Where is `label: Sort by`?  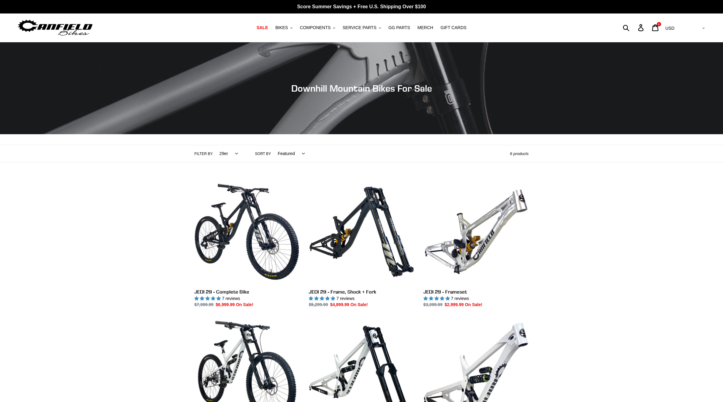 label: Sort by is located at coordinates (263, 154).